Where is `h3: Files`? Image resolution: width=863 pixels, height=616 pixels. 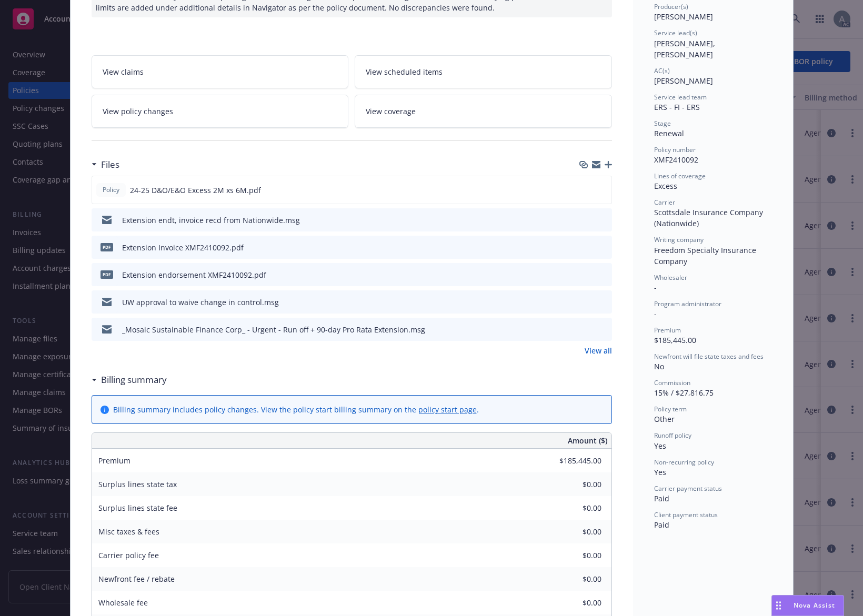 h3: Files is located at coordinates (110, 165).